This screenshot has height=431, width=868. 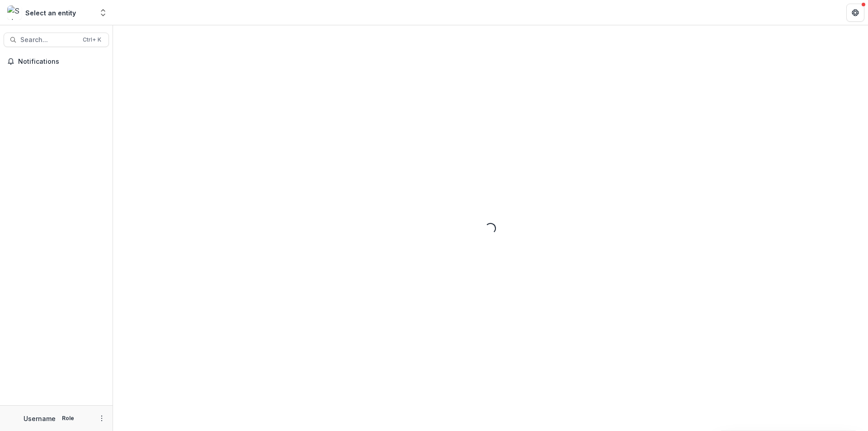 I want to click on p: Role, so click(x=68, y=418).